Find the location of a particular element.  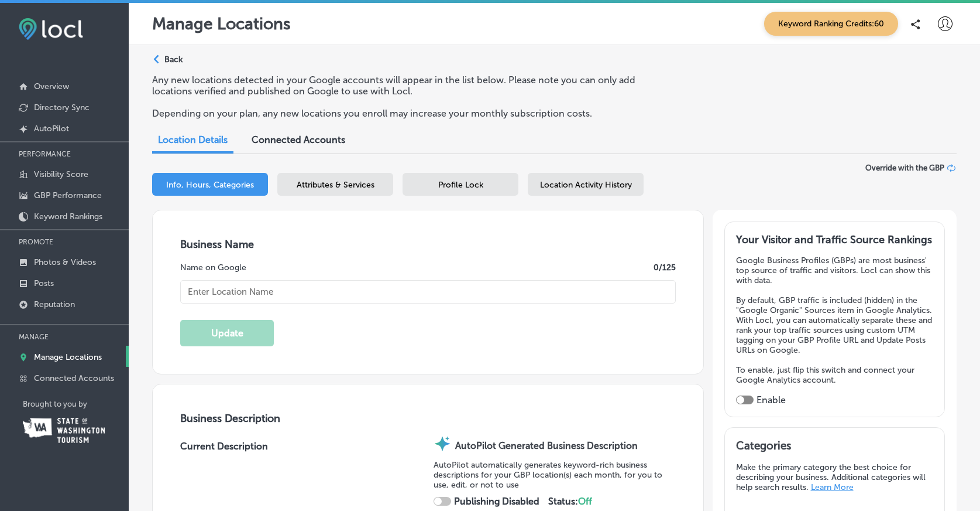

label: Name on Google is located at coordinates (213, 267).